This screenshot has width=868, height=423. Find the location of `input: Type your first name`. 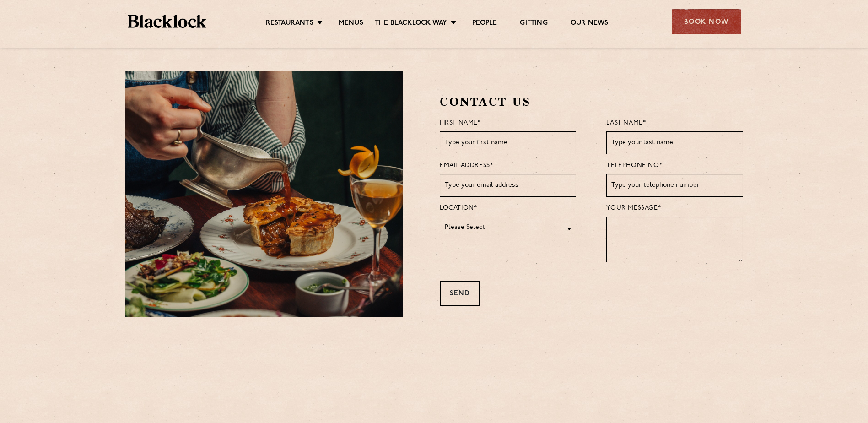

input: Type your first name is located at coordinates (508, 143).